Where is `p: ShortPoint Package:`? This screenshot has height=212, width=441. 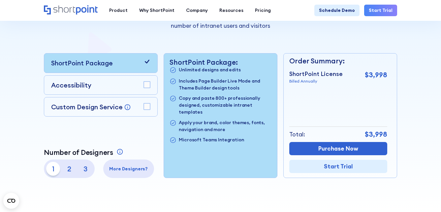 p: ShortPoint Package: is located at coordinates (220, 62).